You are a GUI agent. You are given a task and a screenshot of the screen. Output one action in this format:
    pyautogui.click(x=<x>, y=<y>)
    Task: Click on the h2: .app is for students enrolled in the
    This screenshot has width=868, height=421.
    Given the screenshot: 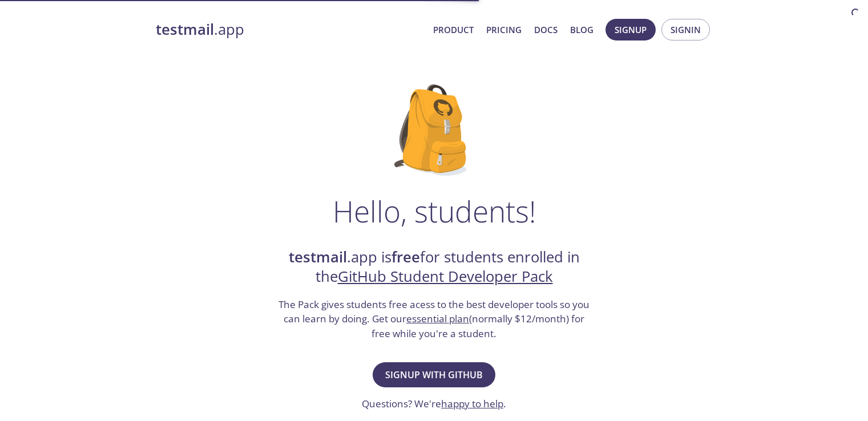 What is the action you would take?
    pyautogui.click(x=435, y=267)
    